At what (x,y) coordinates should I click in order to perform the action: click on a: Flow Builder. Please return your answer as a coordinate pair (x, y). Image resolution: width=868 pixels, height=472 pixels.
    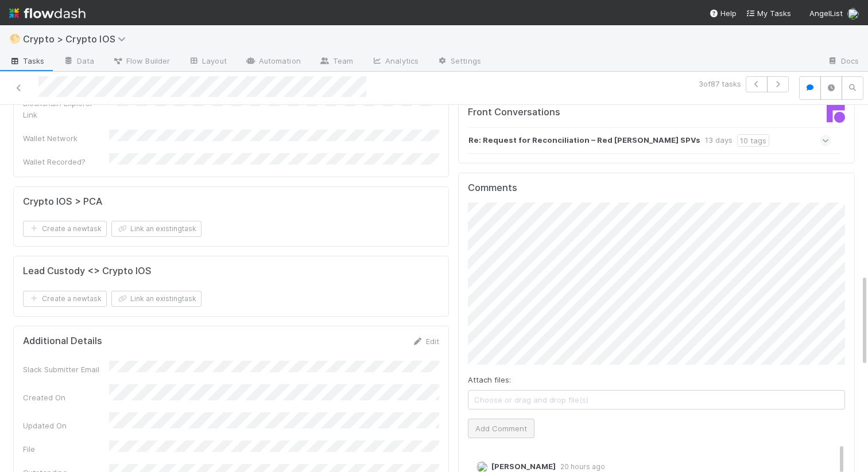
    Looking at the image, I should click on (141, 62).